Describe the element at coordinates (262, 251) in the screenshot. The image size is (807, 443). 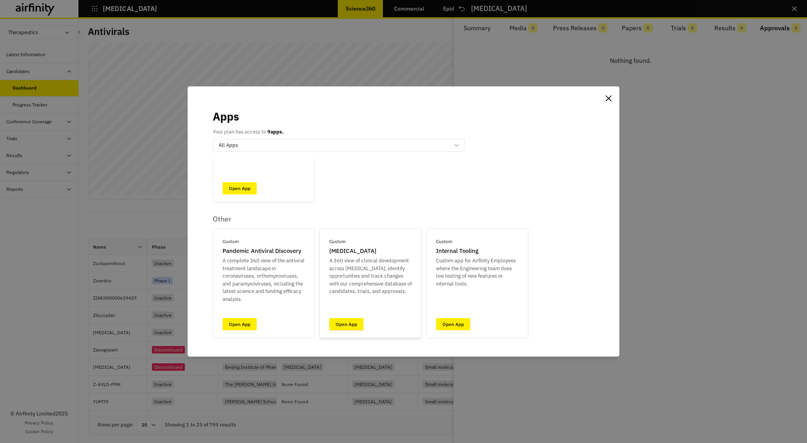
I see `p: Pandemic Antiviral Discovery` at that location.